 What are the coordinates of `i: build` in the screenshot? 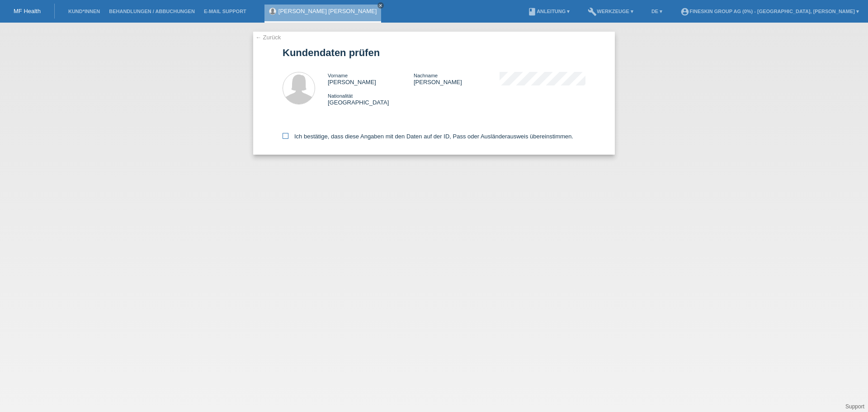 It's located at (592, 12).